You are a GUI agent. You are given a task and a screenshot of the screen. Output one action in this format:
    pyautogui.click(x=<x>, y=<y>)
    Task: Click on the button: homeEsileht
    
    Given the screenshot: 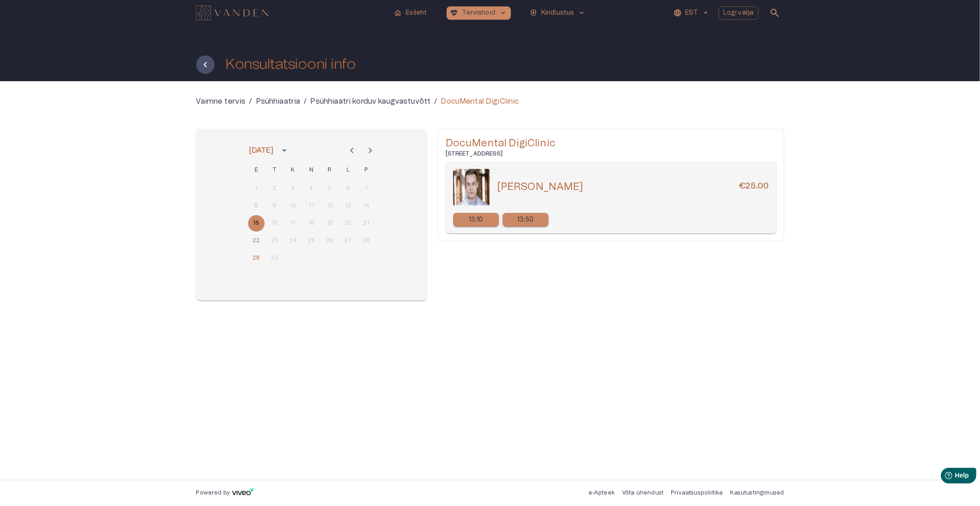 What is the action you would take?
    pyautogui.click(x=410, y=12)
    